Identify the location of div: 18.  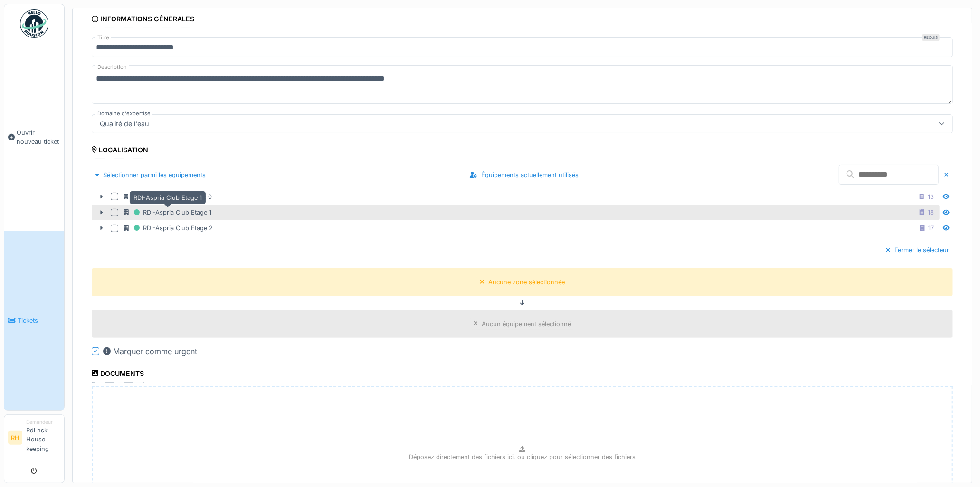
(931, 212).